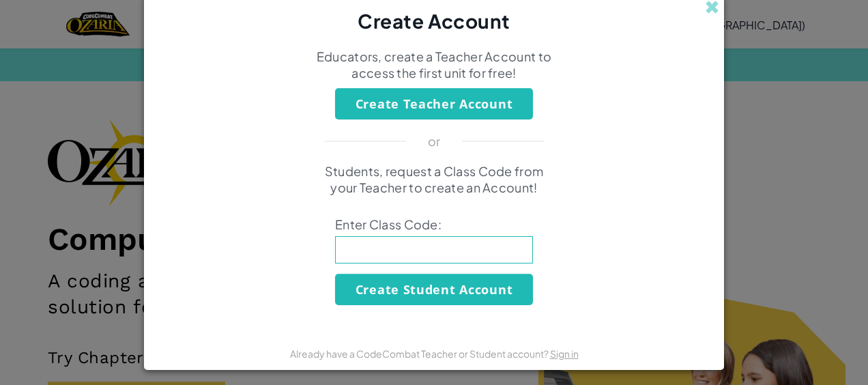  What do you see at coordinates (434, 142) in the screenshot?
I see `p: or` at bounding box center [434, 142].